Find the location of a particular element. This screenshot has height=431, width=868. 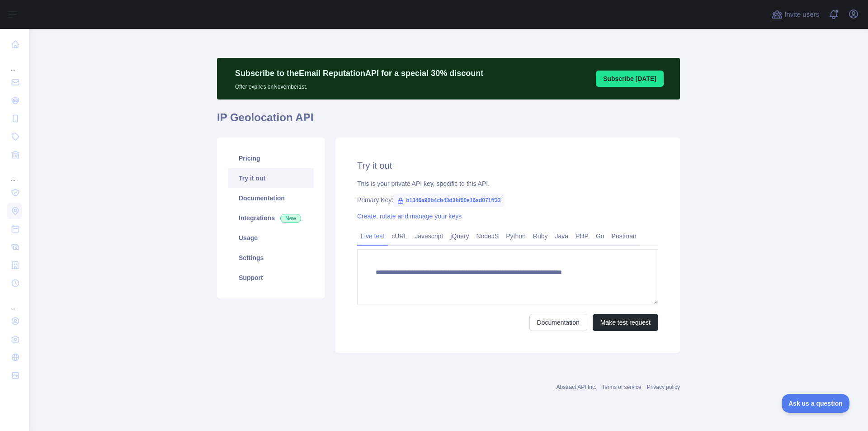

span: b1346a90b4cb43d3bf00e16ad071ff33 is located at coordinates (449, 200).